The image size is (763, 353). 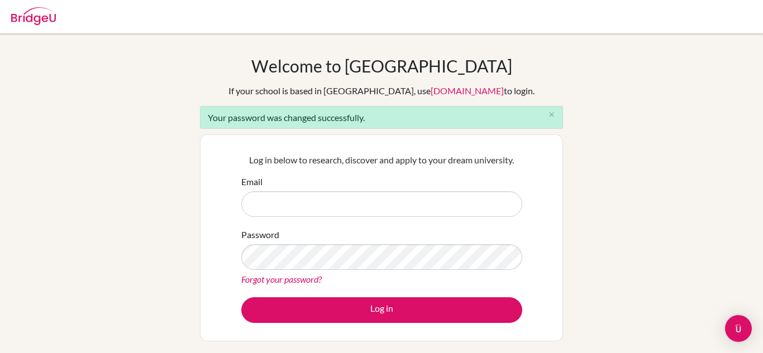 I want to click on label: Email, so click(x=252, y=182).